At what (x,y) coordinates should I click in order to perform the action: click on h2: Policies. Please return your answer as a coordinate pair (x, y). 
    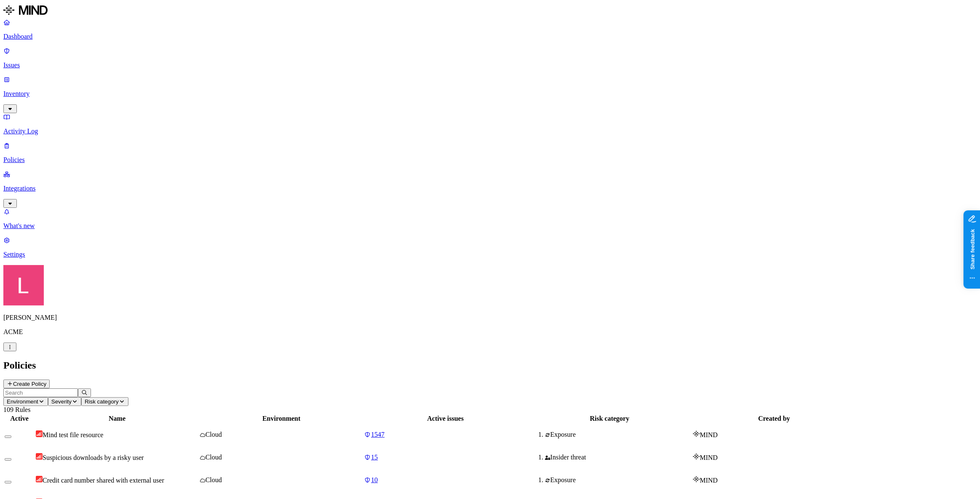
    Looking at the image, I should click on (490, 365).